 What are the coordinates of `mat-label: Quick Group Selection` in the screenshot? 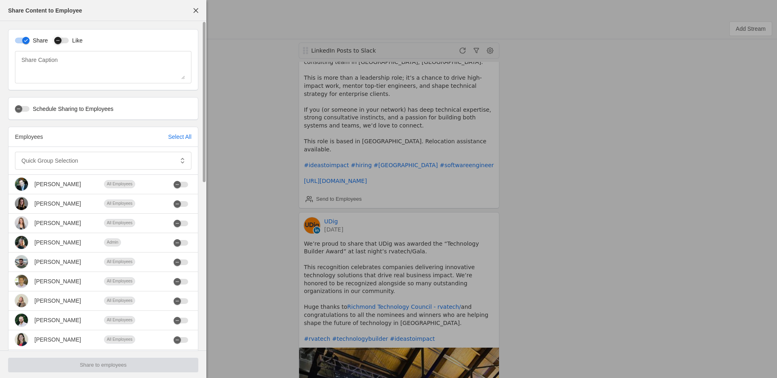 It's located at (50, 161).